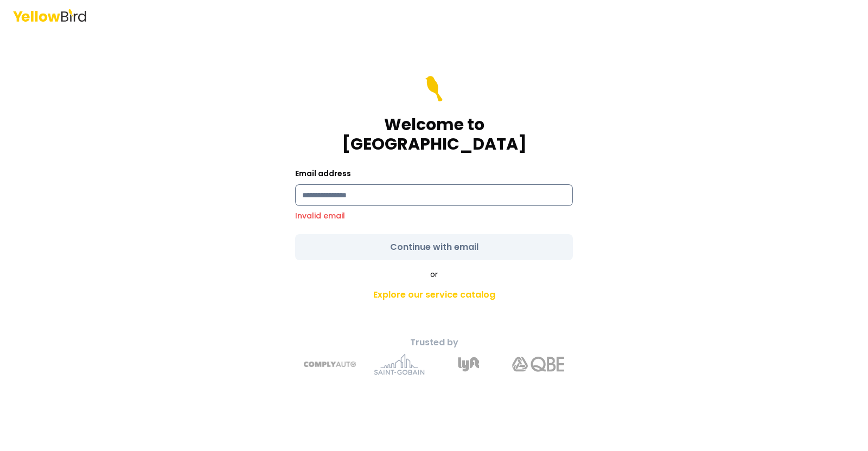 This screenshot has height=451, width=868. I want to click on span: or, so click(434, 274).